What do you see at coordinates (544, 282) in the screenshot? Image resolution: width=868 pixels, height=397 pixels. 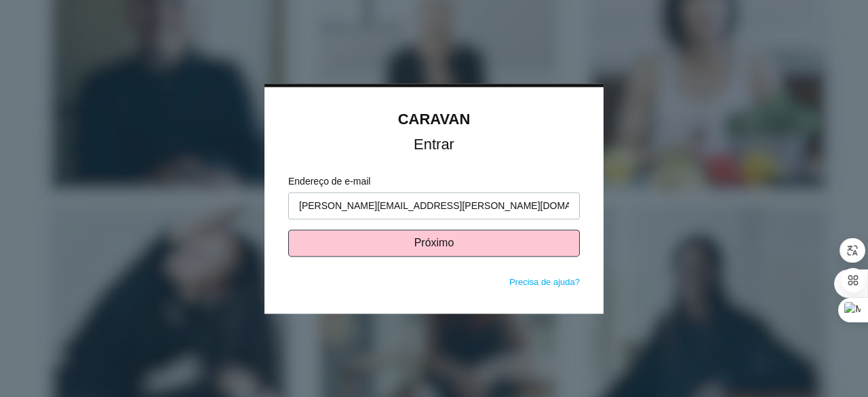 I see `a: Precisa de ajuda?` at bounding box center [544, 282].